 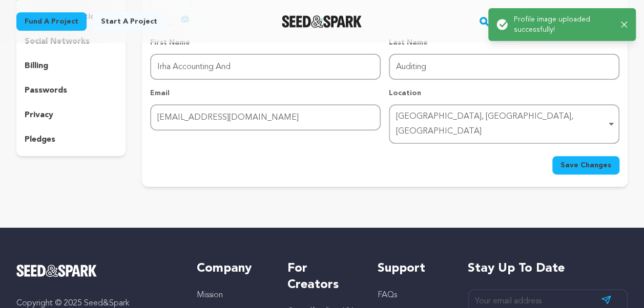 I want to click on input: Email, so click(x=266, y=117).